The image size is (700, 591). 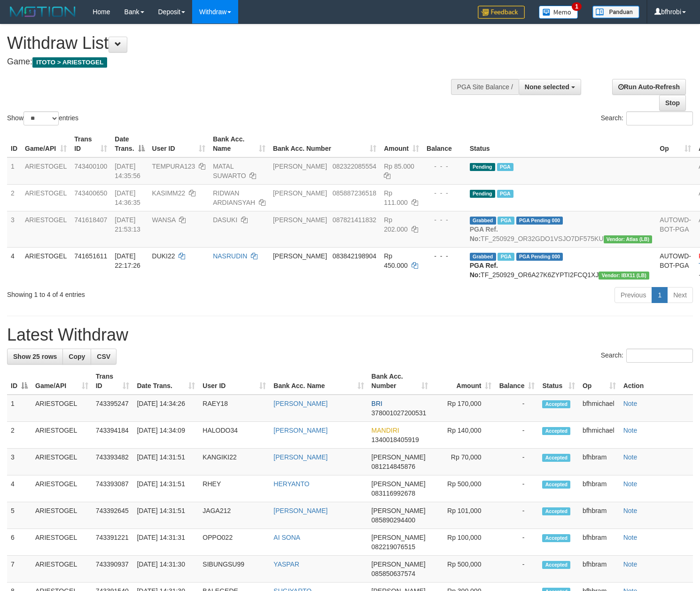 What do you see at coordinates (113, 462) in the screenshot?
I see `td: 743393482` at bounding box center [113, 462].